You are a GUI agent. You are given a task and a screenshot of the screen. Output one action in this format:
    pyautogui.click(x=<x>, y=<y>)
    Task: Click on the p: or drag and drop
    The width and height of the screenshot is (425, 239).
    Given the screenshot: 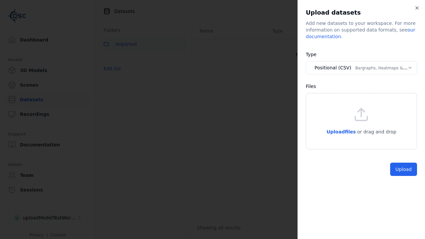 What is the action you would take?
    pyautogui.click(x=376, y=132)
    